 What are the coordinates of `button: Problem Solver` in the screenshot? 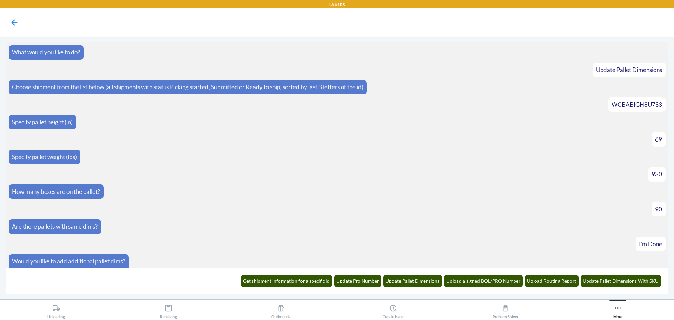 It's located at (506, 309).